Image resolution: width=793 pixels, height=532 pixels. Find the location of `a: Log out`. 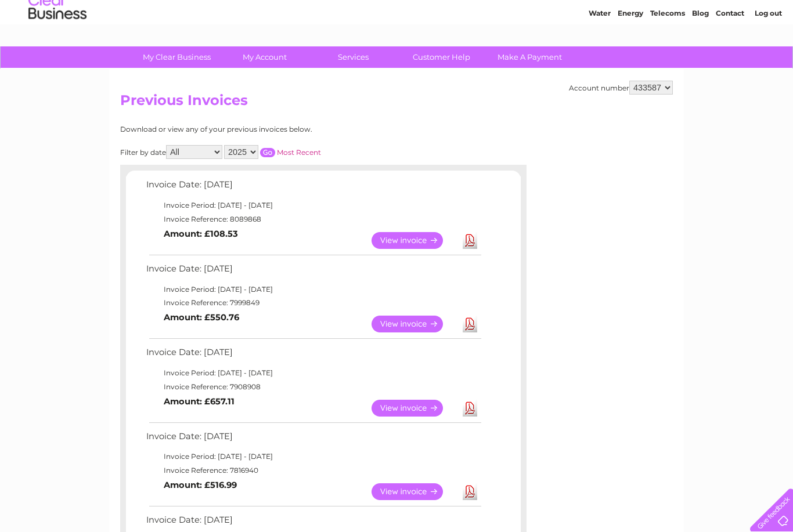

a: Log out is located at coordinates (768, 53).